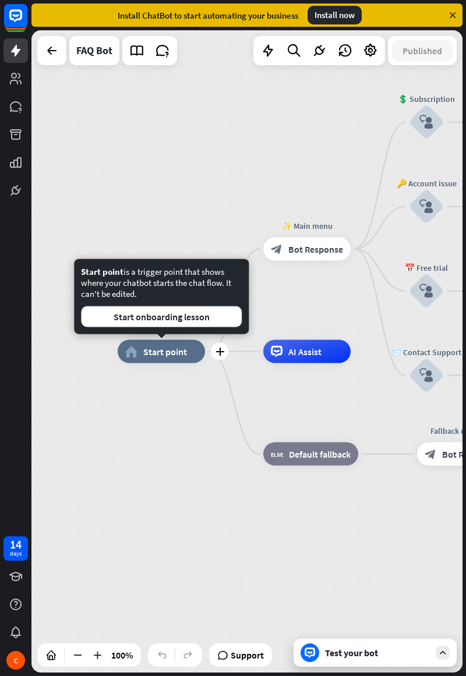  I want to click on span: Default fallback, so click(320, 454).